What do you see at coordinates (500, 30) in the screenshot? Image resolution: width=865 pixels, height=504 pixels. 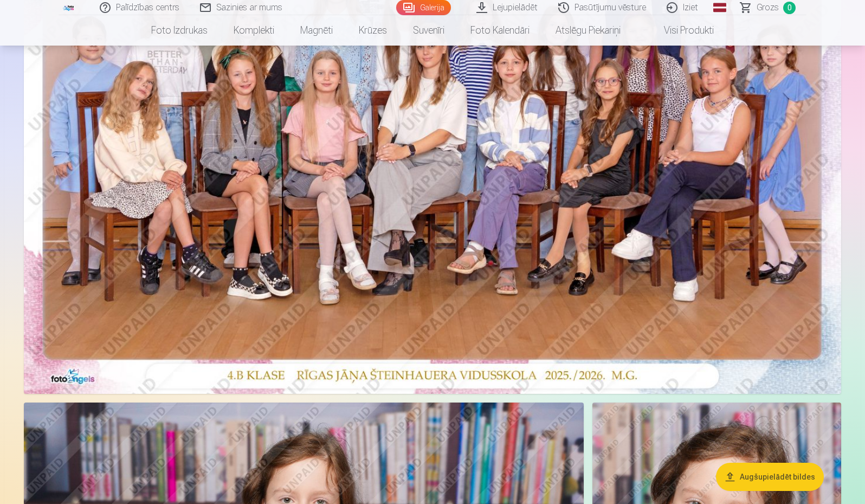 I see `a: Foto kalendāri` at bounding box center [500, 30].